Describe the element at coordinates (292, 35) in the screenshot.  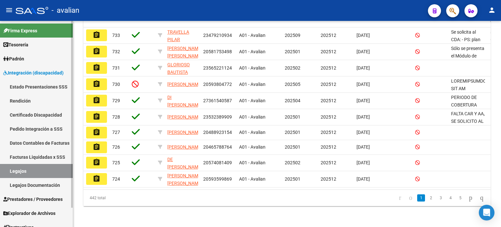
I see `span: 202509` at that location.